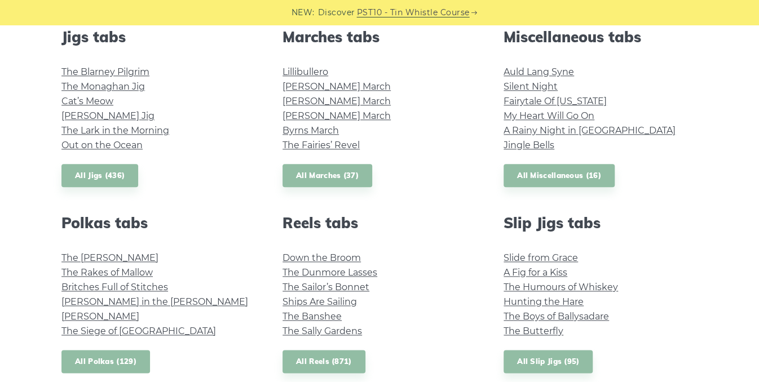  Describe the element at coordinates (413, 12) in the screenshot. I see `a: PST10 - Tin Whistle Course` at that location.